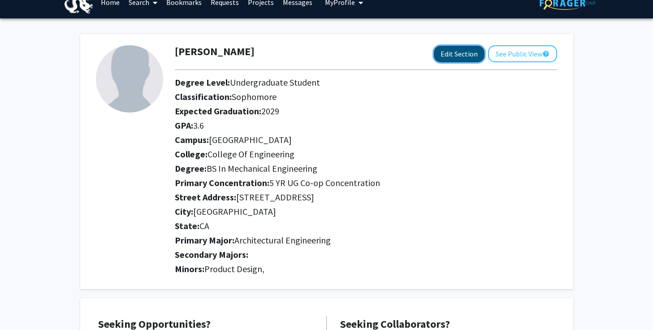 This screenshot has height=330, width=653. What do you see at coordinates (275, 82) in the screenshot?
I see `span: Undergraduate Student` at bounding box center [275, 82].